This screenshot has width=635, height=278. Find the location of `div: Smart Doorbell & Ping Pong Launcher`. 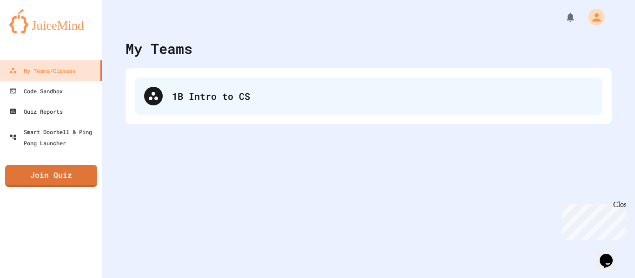

div: Smart Doorbell & Ping Pong Launcher is located at coordinates (54, 137).